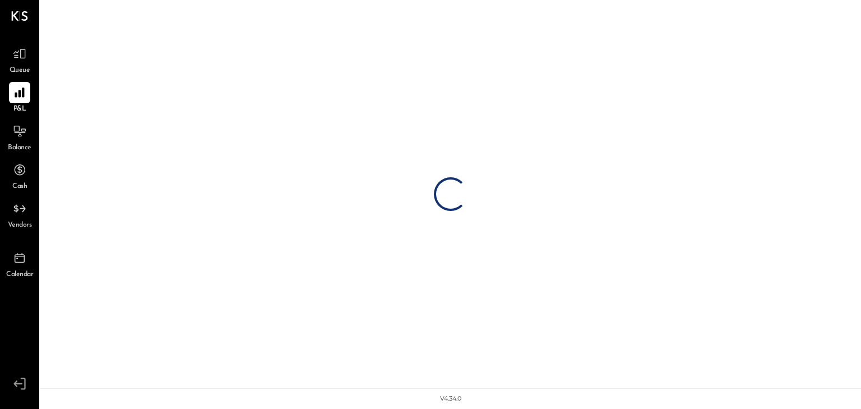 The height and width of the screenshot is (409, 861). What do you see at coordinates (20, 109) in the screenshot?
I see `span: P&L` at bounding box center [20, 109].